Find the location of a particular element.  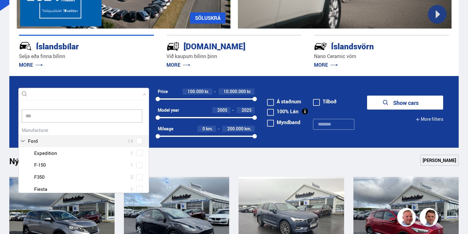

span: 100.000 is located at coordinates (196, 91).